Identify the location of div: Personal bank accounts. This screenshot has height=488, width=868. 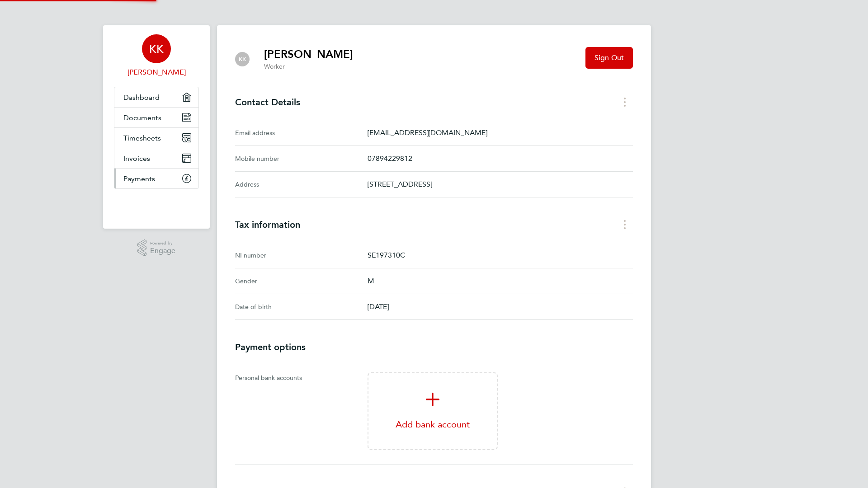
(301, 414).